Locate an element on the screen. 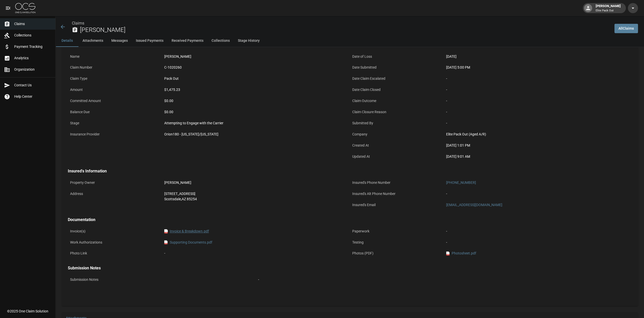  h4: Documentation is located at coordinates (349, 220).